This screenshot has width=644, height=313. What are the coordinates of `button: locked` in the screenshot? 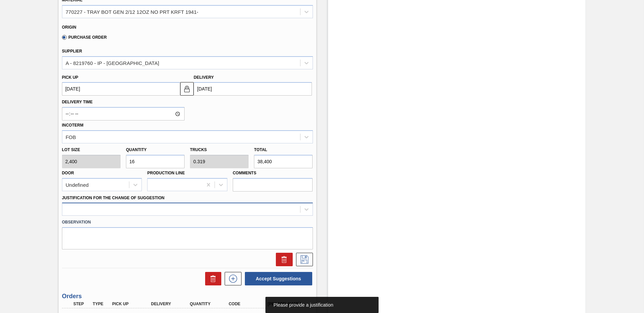 It's located at (187, 89).